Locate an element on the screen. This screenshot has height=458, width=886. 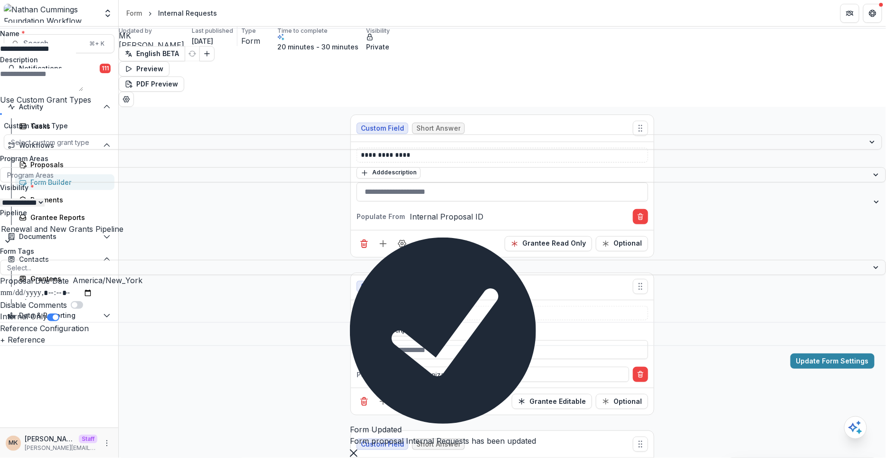
div: Internal Proposal ID is located at coordinates (519, 217).